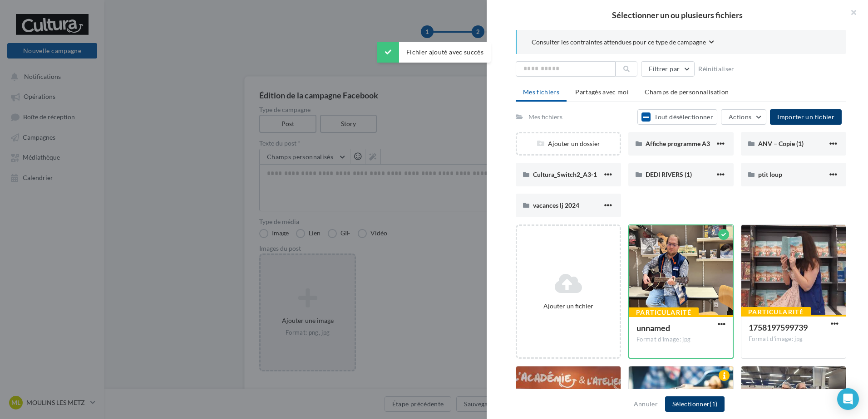 The width and height of the screenshot is (868, 419). Describe the element at coordinates (806, 116) in the screenshot. I see `span: Importer un fichier` at that location.